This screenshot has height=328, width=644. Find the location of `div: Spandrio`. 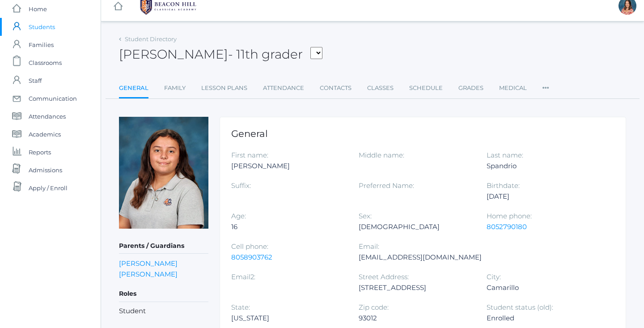

div: Spandrio is located at coordinates (543, 166).